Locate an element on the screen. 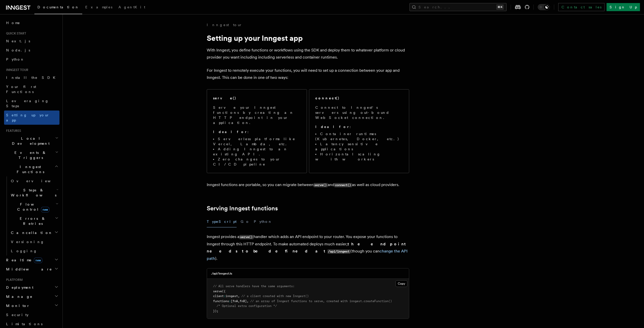 The width and height of the screenshot is (644, 328). button: TypeScript is located at coordinates (221, 222).